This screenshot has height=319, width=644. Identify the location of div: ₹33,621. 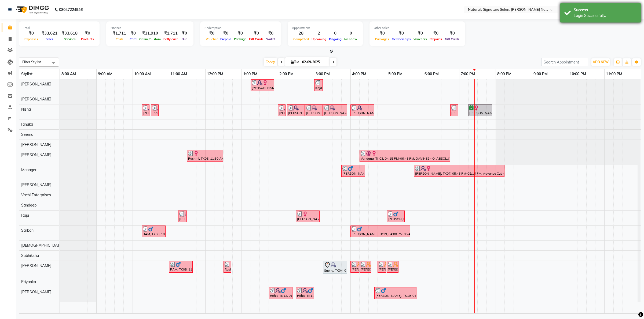
(49, 33).